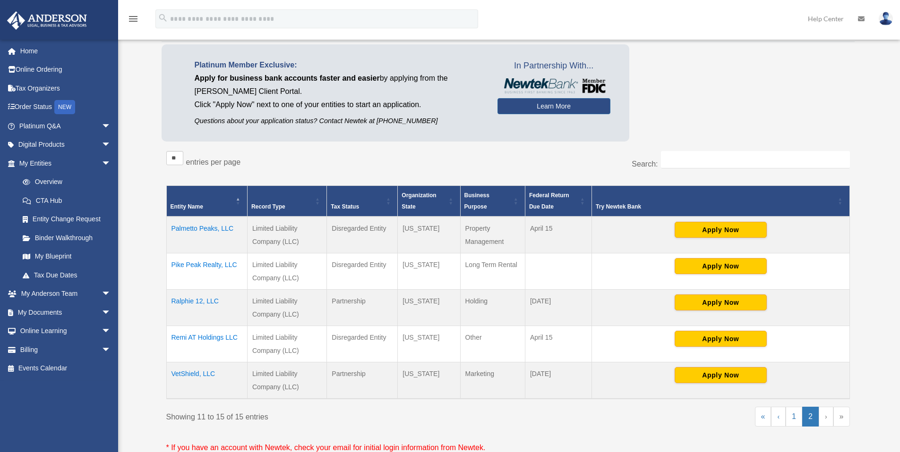 The width and height of the screenshot is (900, 452). I want to click on th: Tax Status: Activate to sort, so click(362, 202).